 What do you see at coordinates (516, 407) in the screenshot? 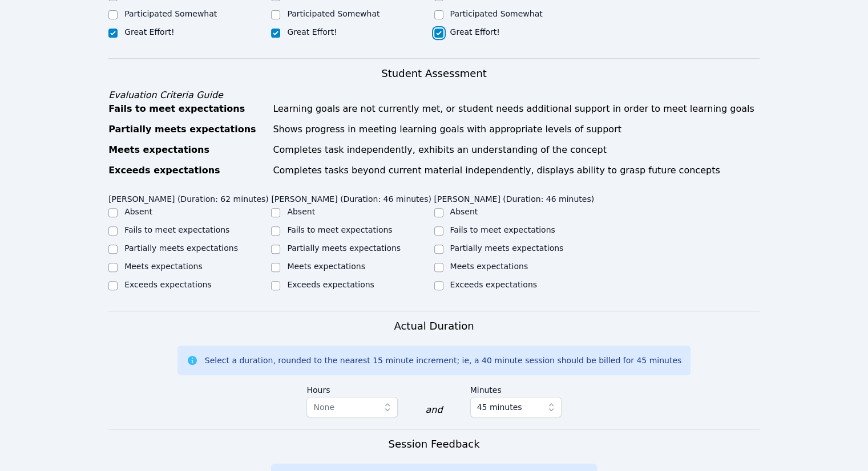
I see `button: 45 minutes` at bounding box center [516, 407].